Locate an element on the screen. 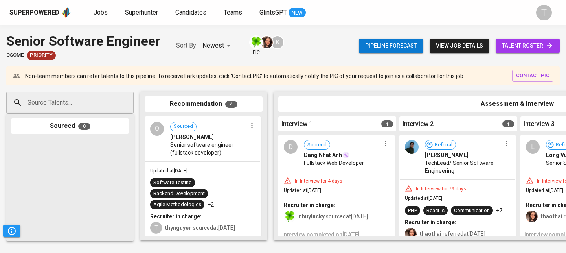  div: Backend Development is located at coordinates (179, 193).